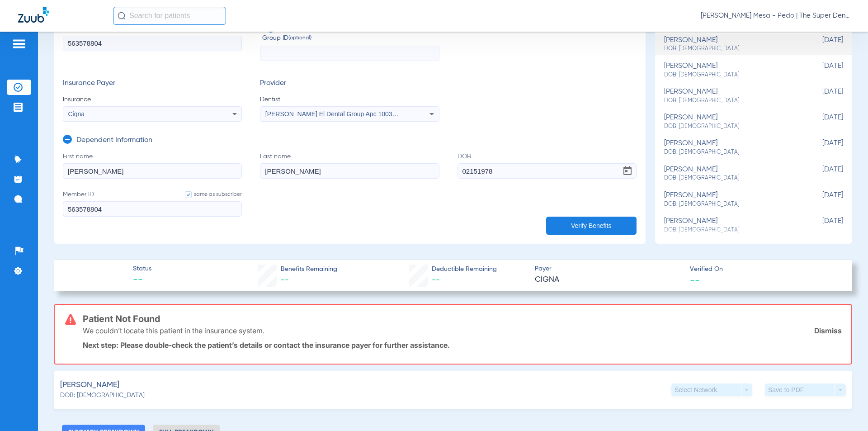  I want to click on div: Chat Widget, so click(845, 410).